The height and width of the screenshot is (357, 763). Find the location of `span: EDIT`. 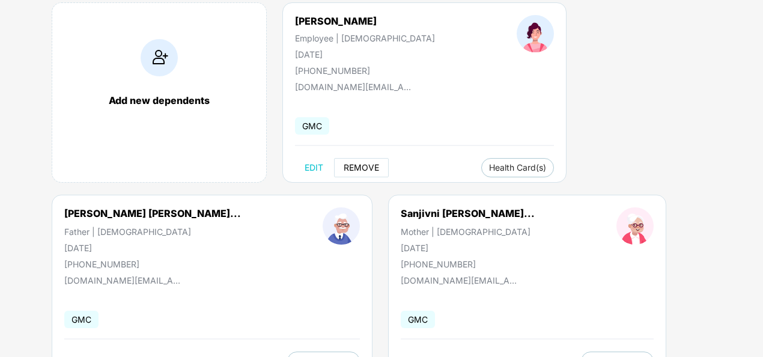

span: EDIT is located at coordinates (314, 168).